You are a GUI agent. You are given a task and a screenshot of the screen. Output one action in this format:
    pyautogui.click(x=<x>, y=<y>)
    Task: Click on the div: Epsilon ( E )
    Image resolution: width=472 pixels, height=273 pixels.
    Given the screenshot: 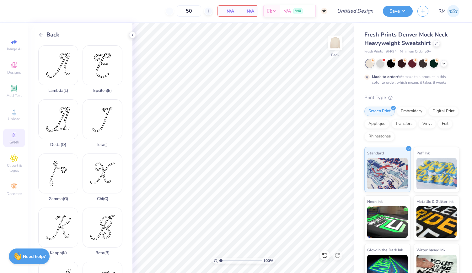 What is the action you would take?
    pyautogui.click(x=102, y=90)
    